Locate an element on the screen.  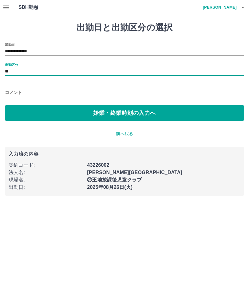
button: 始業・終業時刻の入力へ is located at coordinates (124, 113).